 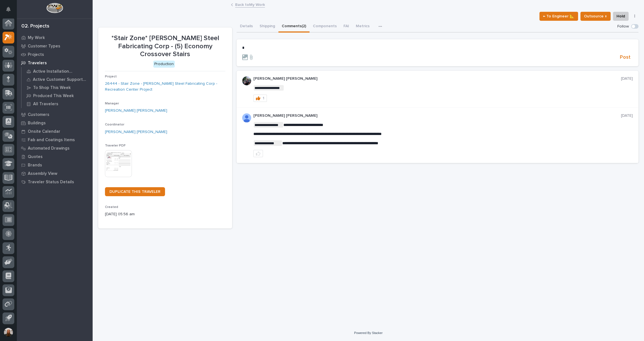 What do you see at coordinates (57, 96) in the screenshot?
I see `a: Produced This Week` at bounding box center [57, 96].